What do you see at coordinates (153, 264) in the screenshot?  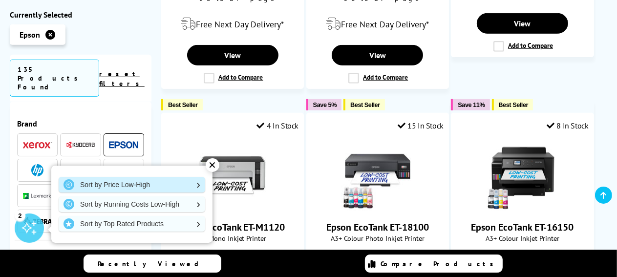 I see `span: Recently Viewed` at bounding box center [153, 264].